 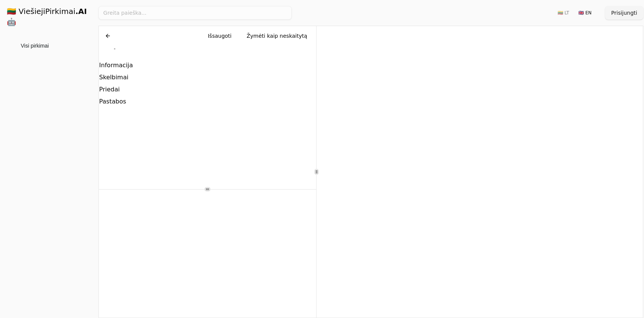 I want to click on span: Pastabos, so click(x=112, y=101).